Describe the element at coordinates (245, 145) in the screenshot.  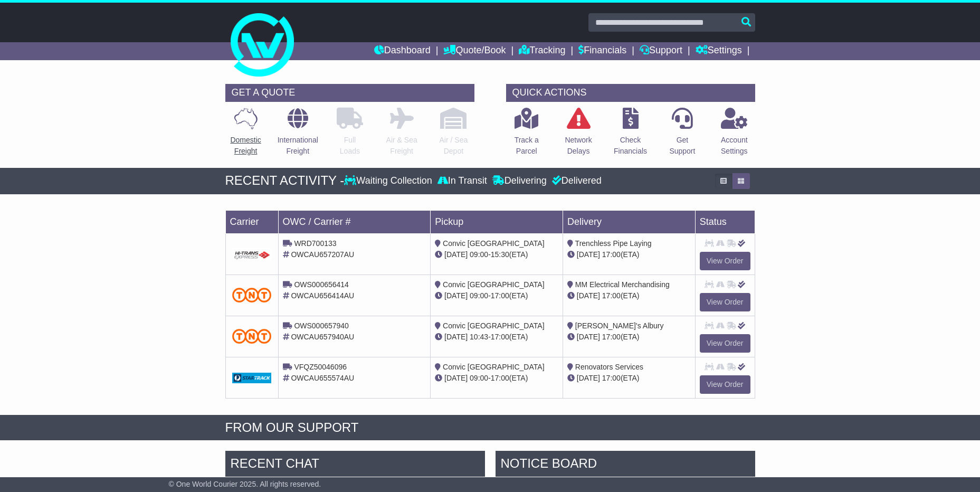
I see `p: Domestic Freight` at that location.